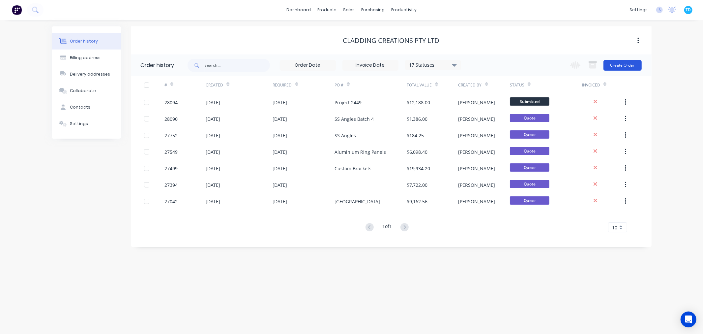  What do you see at coordinates (415, 135) in the screenshot?
I see `div: $184.25` at bounding box center [415, 135].